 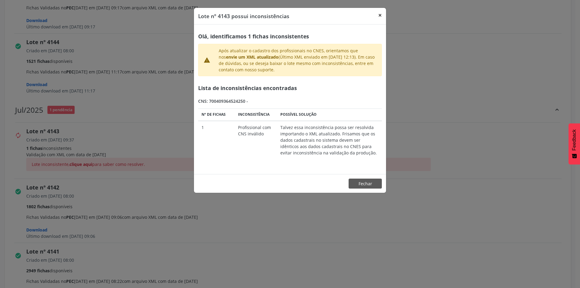 I want to click on th: Nº de fichas, so click(x=217, y=114).